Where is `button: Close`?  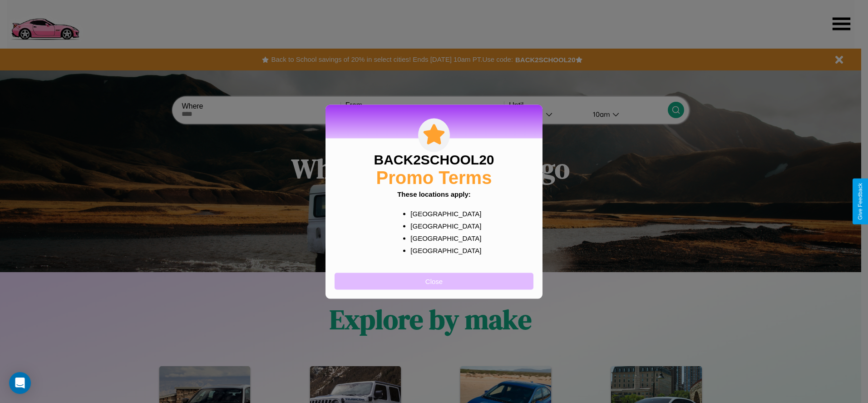 button: Close is located at coordinates (434, 280).